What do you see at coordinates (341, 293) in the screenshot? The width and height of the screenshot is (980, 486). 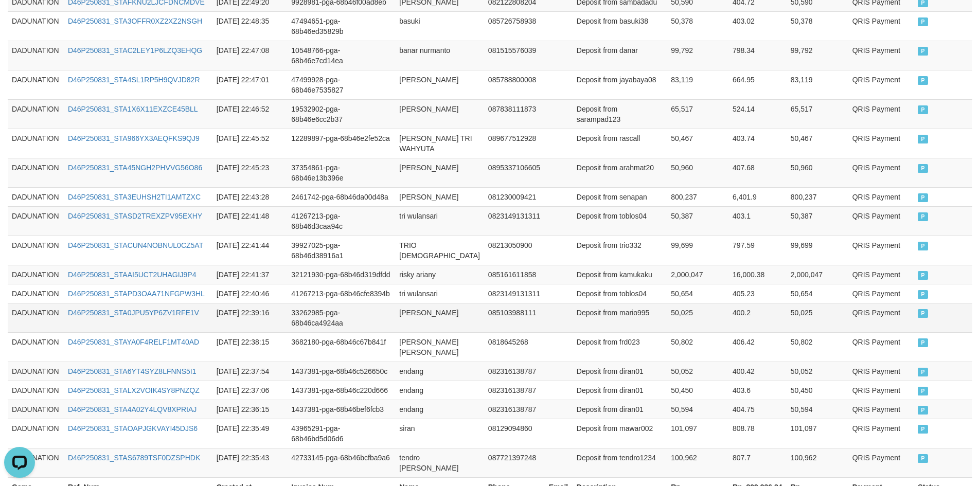 I see `td: 41267213-pga-68b46cfe8394b` at bounding box center [341, 293].